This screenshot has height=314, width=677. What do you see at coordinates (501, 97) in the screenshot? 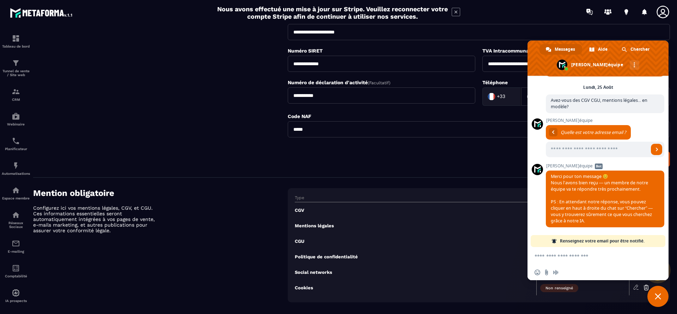
I see `span: +33` at bounding box center [501, 97].